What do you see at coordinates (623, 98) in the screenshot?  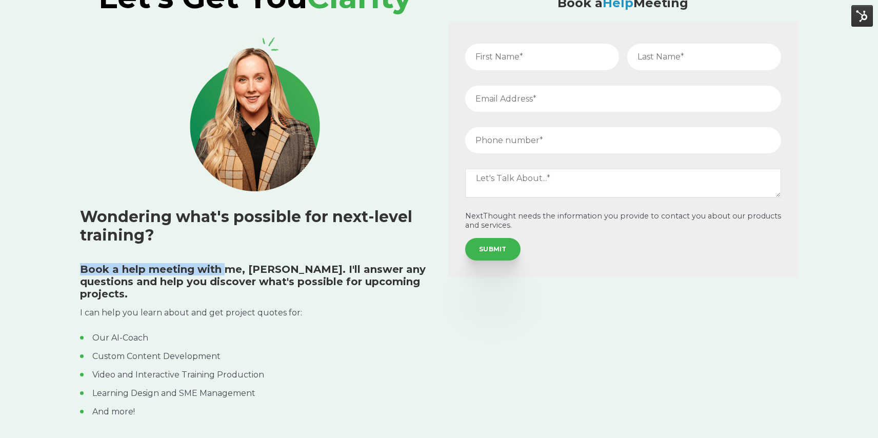 I see `input: Email Address*` at bounding box center [623, 98].